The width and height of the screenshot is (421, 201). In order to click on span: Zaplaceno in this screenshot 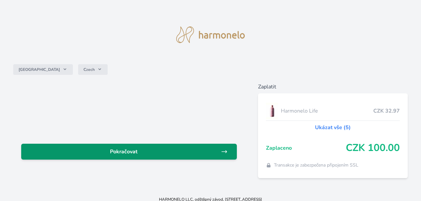, I will do `click(305, 148)`.